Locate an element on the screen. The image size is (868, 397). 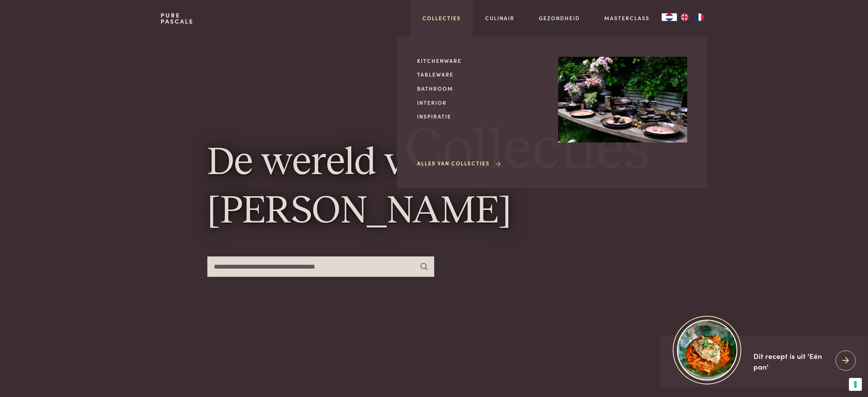
a: Masterclass is located at coordinates (627, 18).